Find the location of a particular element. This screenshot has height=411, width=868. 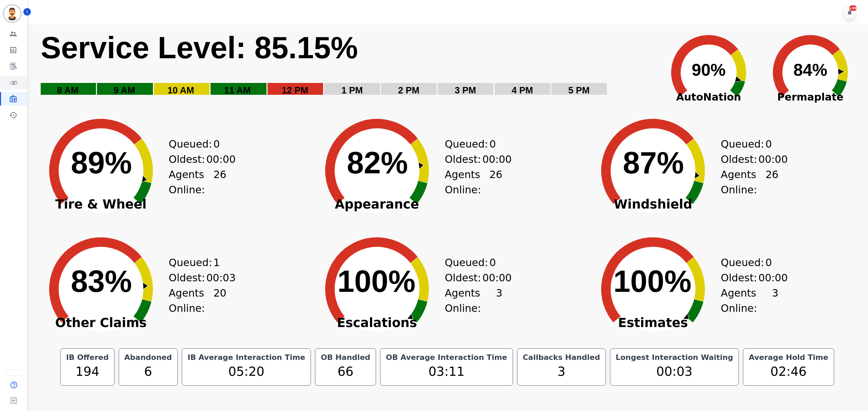

div: 00:03 is located at coordinates (674, 372).